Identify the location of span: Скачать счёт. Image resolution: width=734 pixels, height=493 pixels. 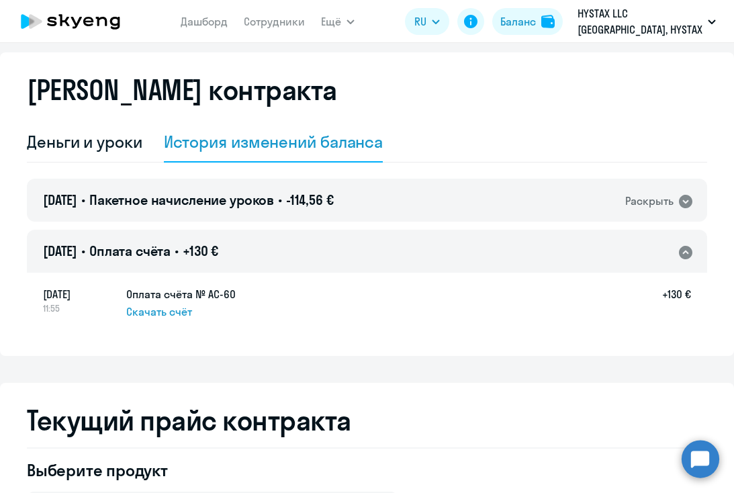
(159, 312).